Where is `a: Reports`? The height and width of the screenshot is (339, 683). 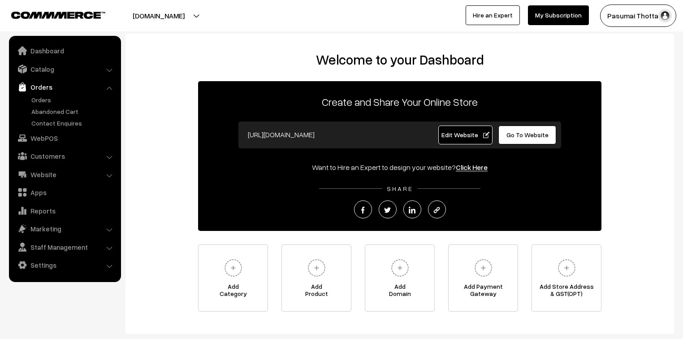 a: Reports is located at coordinates (65, 211).